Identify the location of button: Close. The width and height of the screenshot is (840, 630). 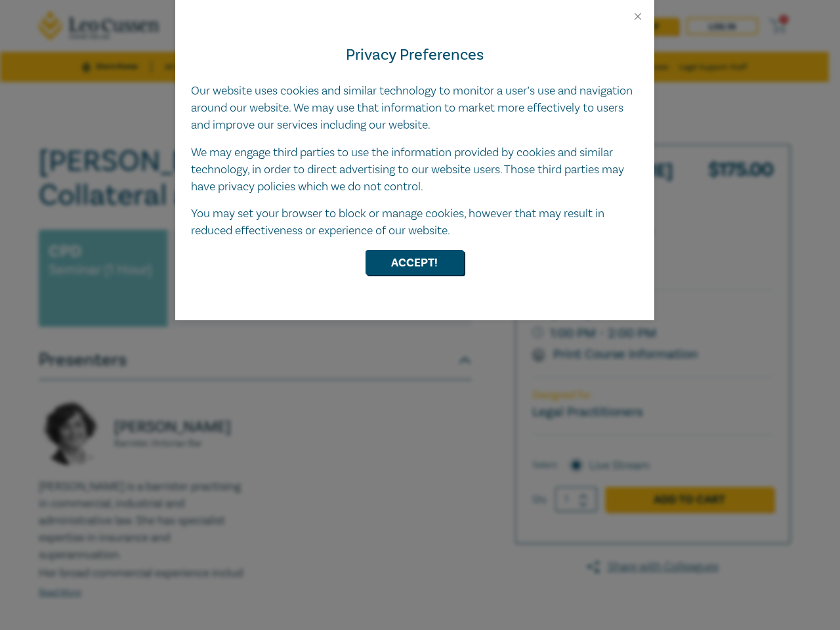
(638, 16).